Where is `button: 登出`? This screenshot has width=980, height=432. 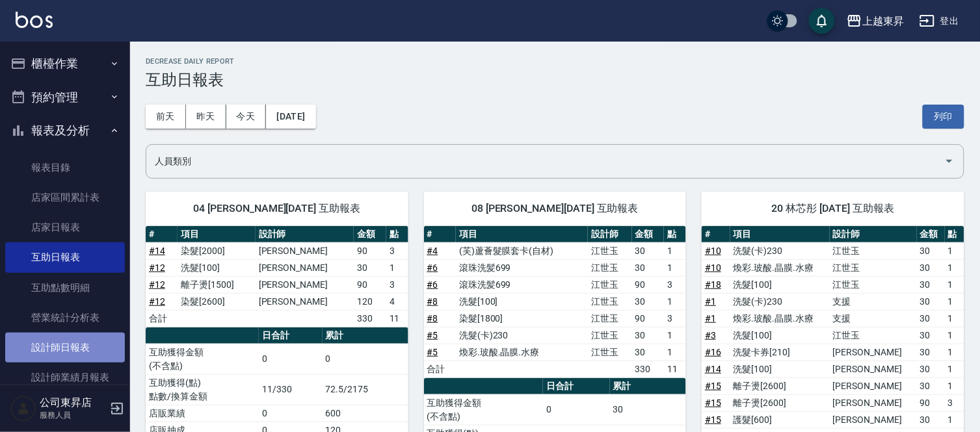 button: 登出 is located at coordinates (939, 21).